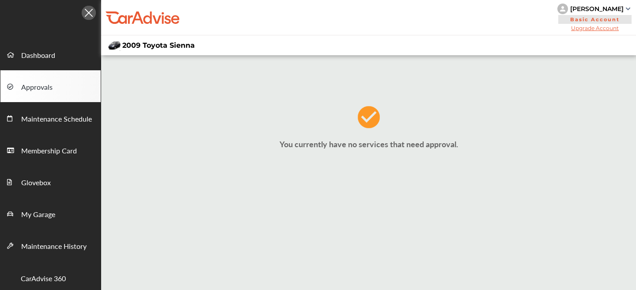  Describe the element at coordinates (114, 45) in the screenshot. I see `img: mobile_5631_st0640_046.jpg` at that location.